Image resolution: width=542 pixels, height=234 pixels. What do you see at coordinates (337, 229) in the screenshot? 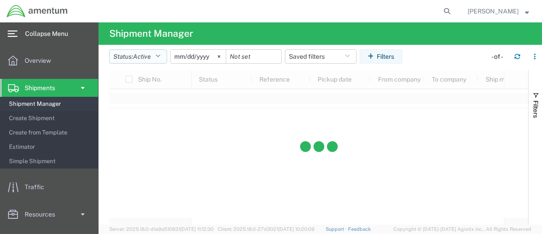
I see `a: Support` at bounding box center [337, 229].